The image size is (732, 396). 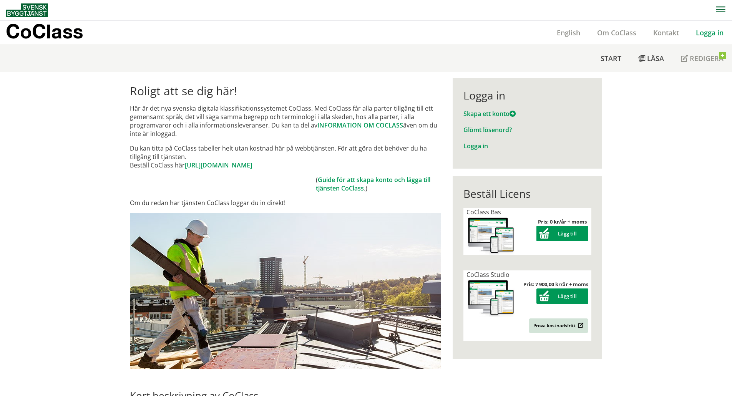 I want to click on p: CoClass, so click(x=44, y=31).